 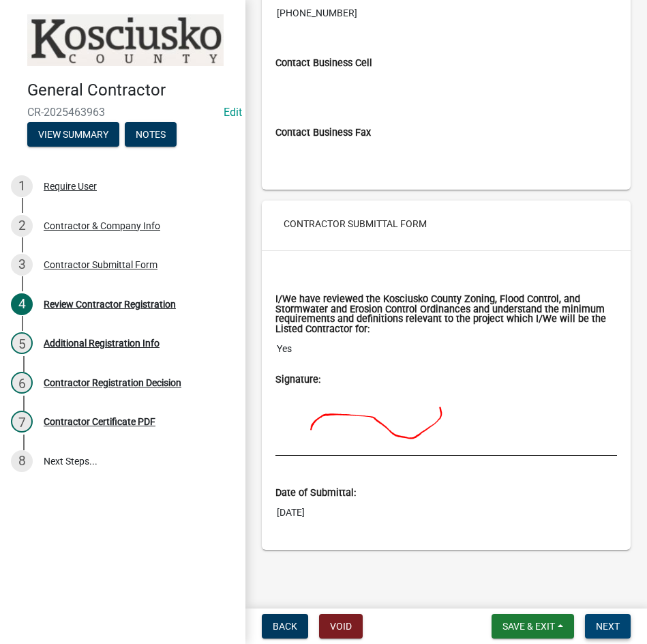 What do you see at coordinates (151, 134) in the screenshot?
I see `button: Notes` at bounding box center [151, 134].